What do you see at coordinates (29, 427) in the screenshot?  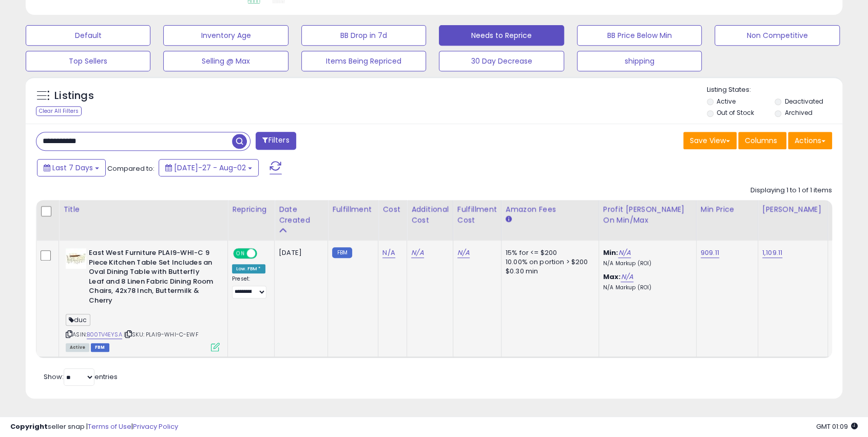 I see `strong: Copyright` at bounding box center [29, 427].